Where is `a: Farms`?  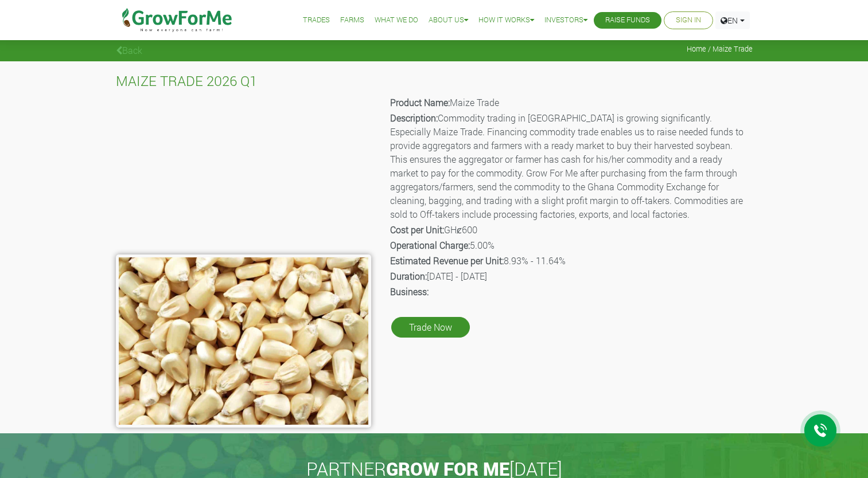
a: Farms is located at coordinates (352, 20).